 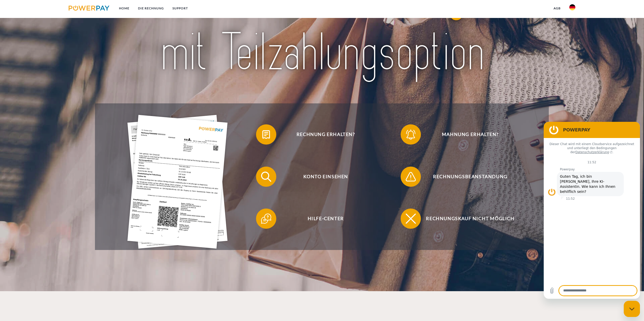 I want to click on span: Rechnung erhalten?, so click(x=326, y=134).